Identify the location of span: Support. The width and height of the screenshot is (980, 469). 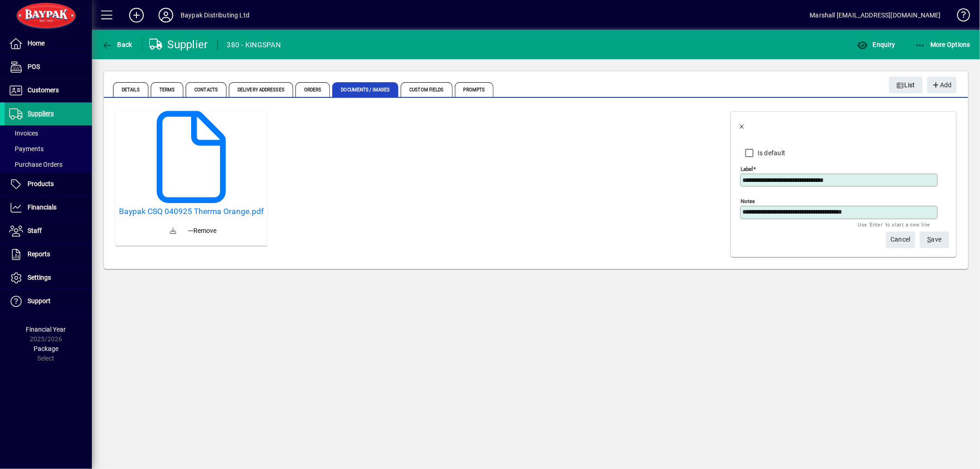
(39, 301).